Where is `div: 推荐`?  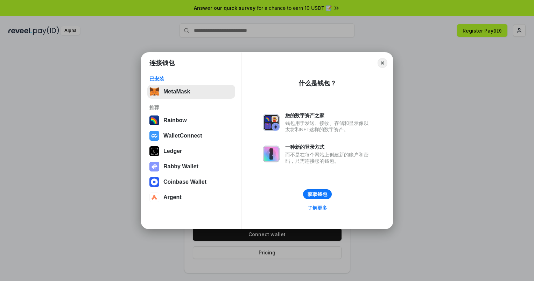
div: 推荐 is located at coordinates (191, 107).